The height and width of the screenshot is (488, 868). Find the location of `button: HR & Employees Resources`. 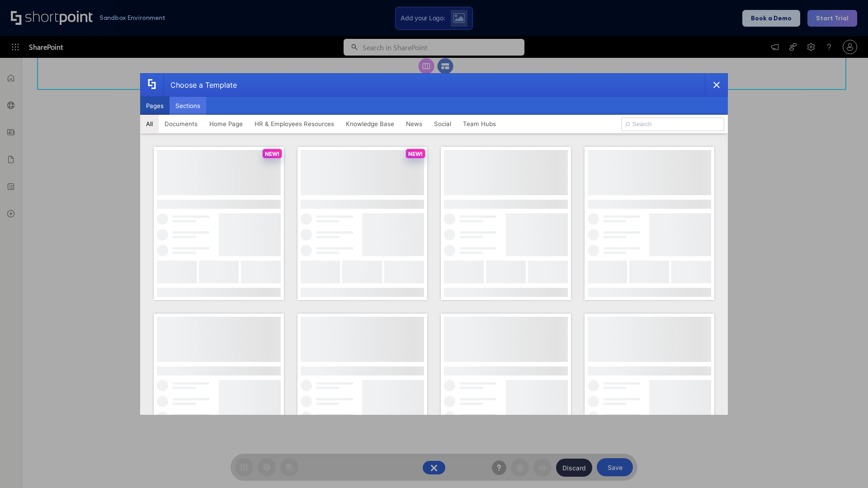

button: HR & Employees Resources is located at coordinates (294, 124).